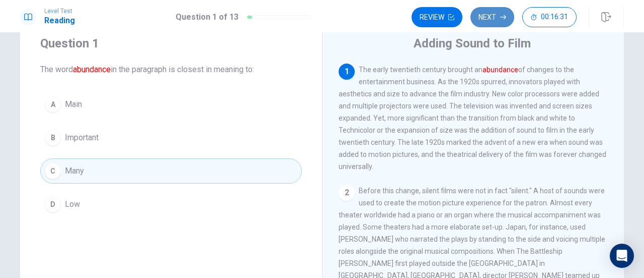 Image resolution: width=644 pixels, height=278 pixels. Describe the element at coordinates (53, 138) in the screenshot. I see `div: B` at that location.